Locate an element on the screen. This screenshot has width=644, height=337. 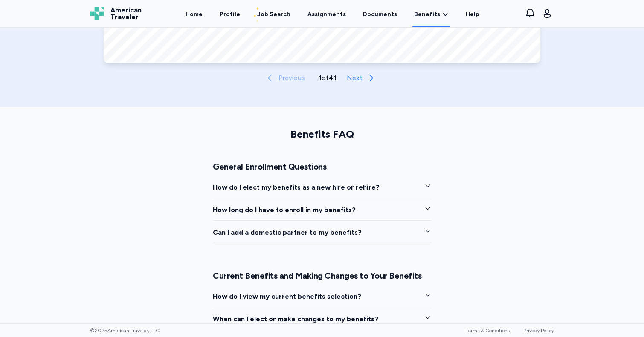
h2: General Enrollment Questions is located at coordinates (322, 166).